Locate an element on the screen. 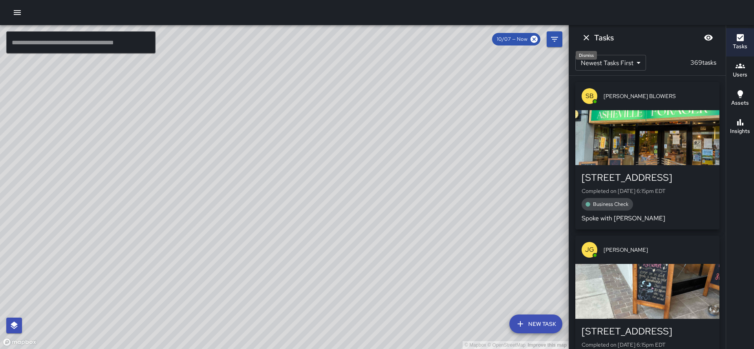  p: JG is located at coordinates (589, 250).